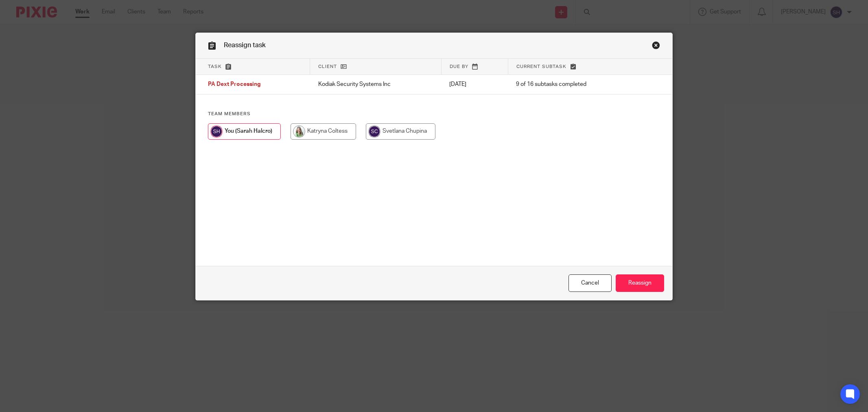  What do you see at coordinates (639, 283) in the screenshot?
I see `input: Reassign` at bounding box center [639, 283].